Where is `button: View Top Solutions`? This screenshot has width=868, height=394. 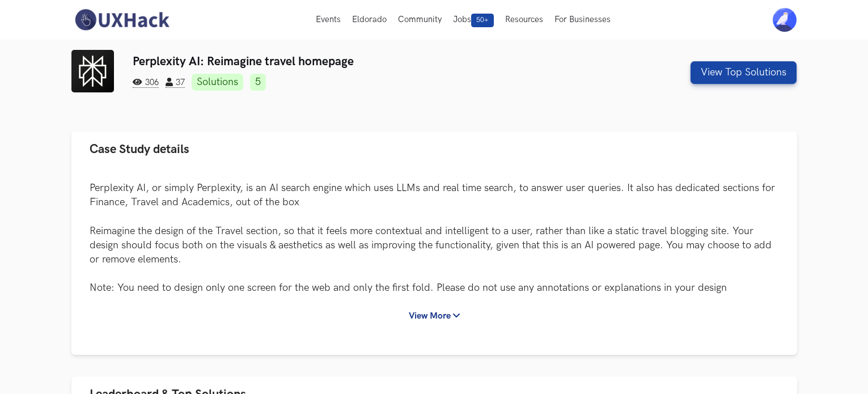 button: View Top Solutions is located at coordinates (743, 73).